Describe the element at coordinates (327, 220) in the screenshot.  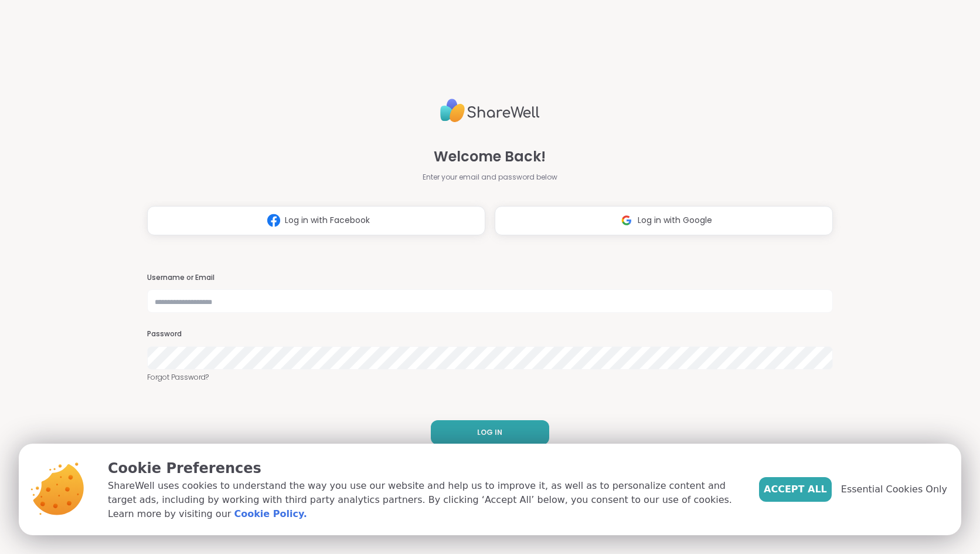
I see `span: Log in with Facebook` at that location.